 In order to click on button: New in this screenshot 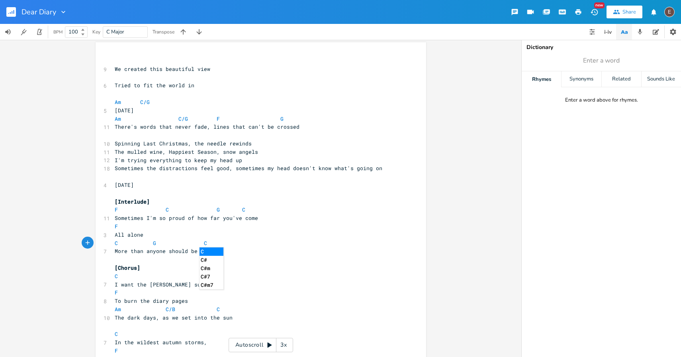, I will do `click(594, 12)`.